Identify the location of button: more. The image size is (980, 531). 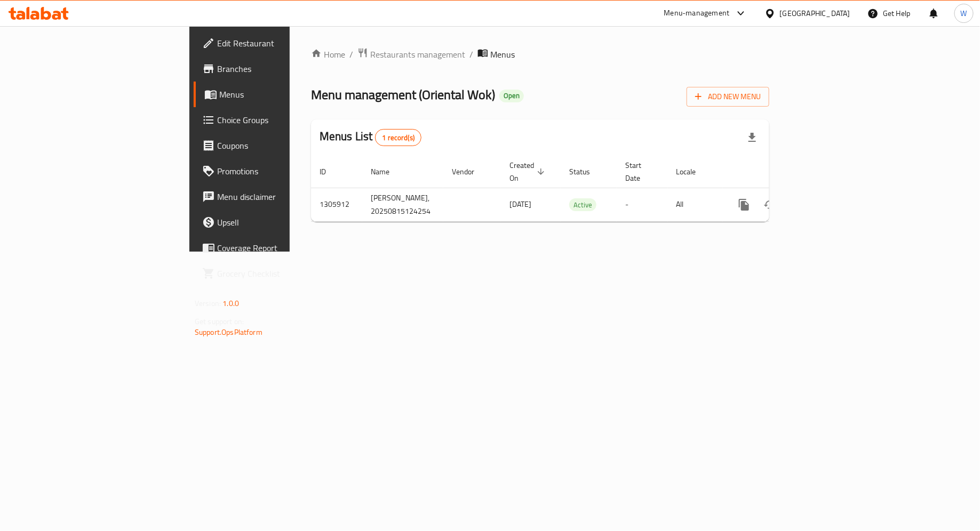
(744, 205).